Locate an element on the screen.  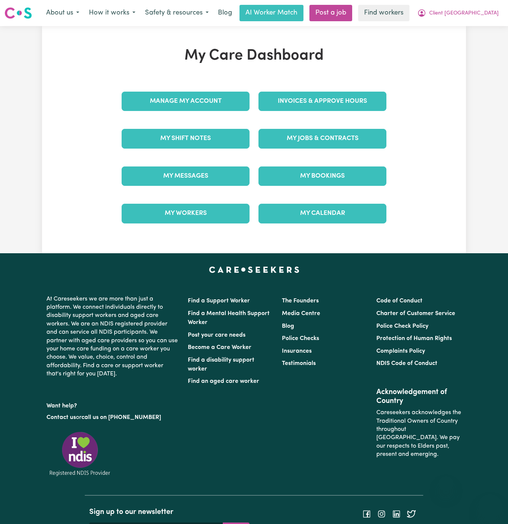
img: Registered NDIS provider is located at coordinates (80, 453).